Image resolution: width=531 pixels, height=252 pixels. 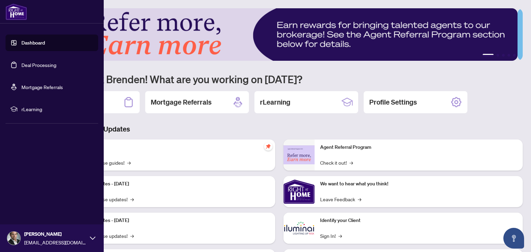 What do you see at coordinates (515, 55) in the screenshot?
I see `button: 5` at bounding box center [515, 55].